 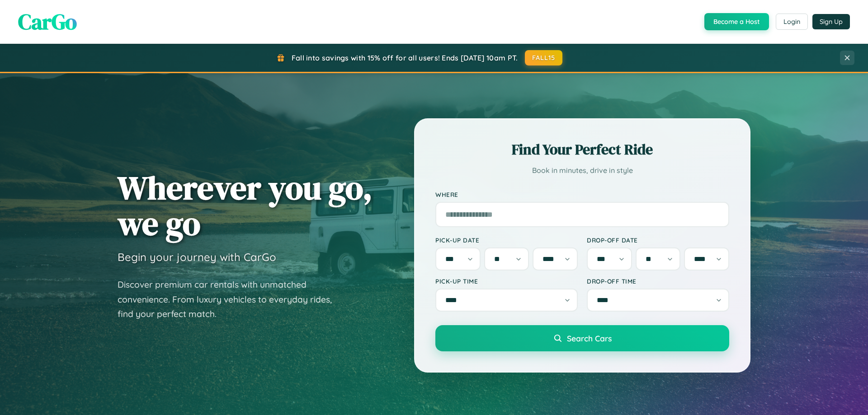 What do you see at coordinates (507, 281) in the screenshot?
I see `label: Pick-up Time` at bounding box center [507, 281].